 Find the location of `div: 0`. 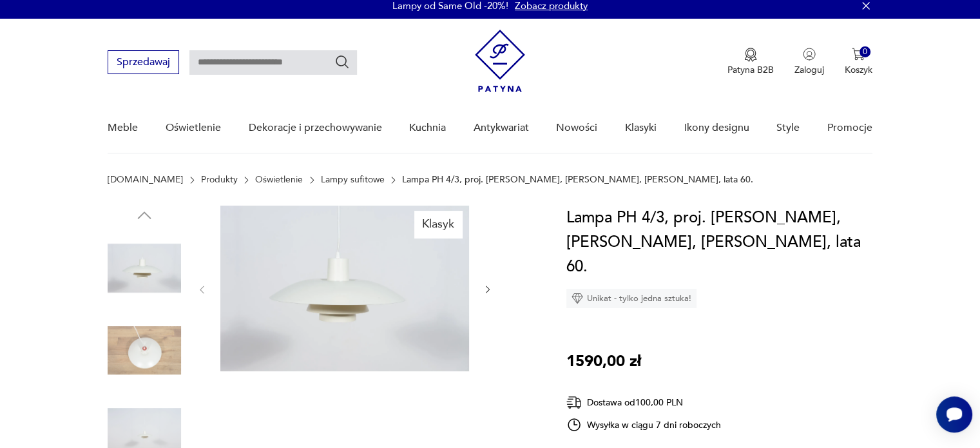

div: 0 is located at coordinates (865, 52).